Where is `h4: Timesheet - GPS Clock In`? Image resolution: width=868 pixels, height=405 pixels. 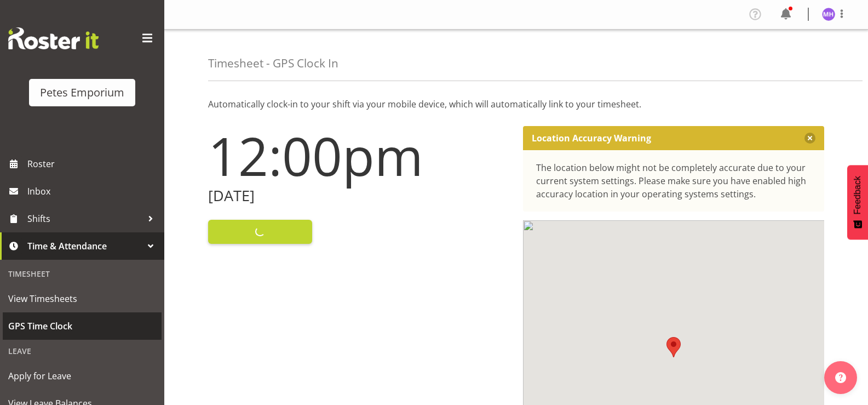 h4: Timesheet - GPS Clock In is located at coordinates (273, 63).